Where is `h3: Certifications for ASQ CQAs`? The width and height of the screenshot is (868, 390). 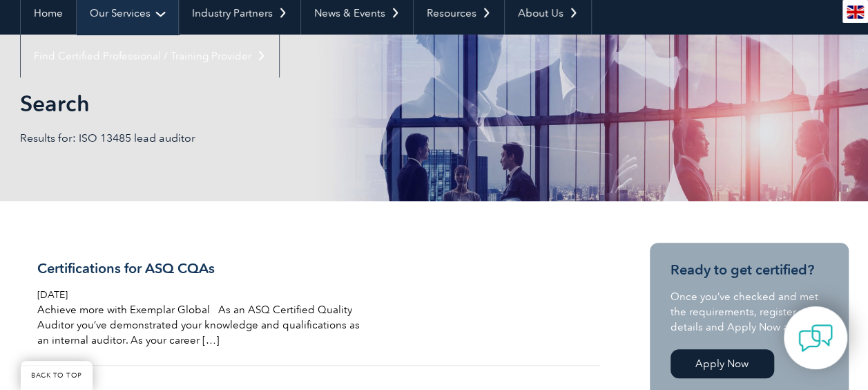 h3: Certifications for ASQ CQAs is located at coordinates (201, 268).